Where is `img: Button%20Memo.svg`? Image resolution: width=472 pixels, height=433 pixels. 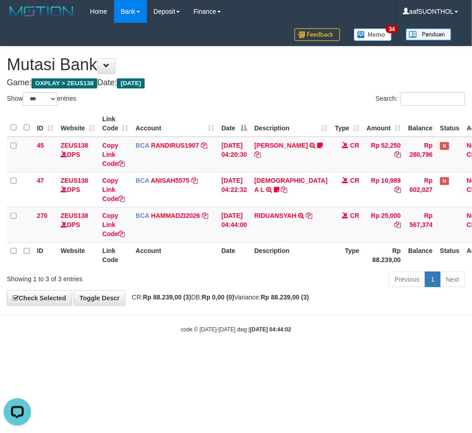 img: Button%20Memo.svg is located at coordinates (373, 35).